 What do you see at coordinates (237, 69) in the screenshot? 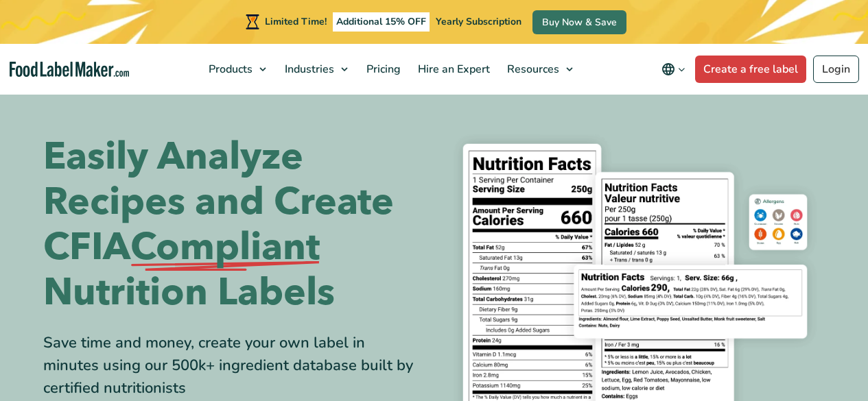
I see `a: Products` at bounding box center [237, 69].